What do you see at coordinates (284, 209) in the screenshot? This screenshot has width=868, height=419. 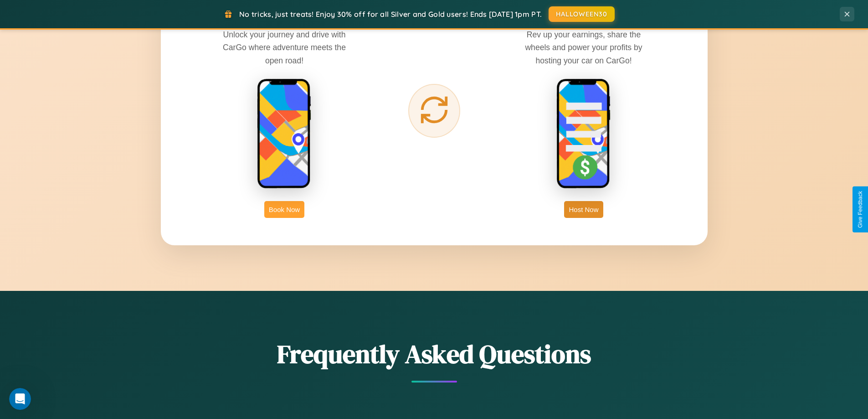 I see `button: Book Now` at bounding box center [284, 209].